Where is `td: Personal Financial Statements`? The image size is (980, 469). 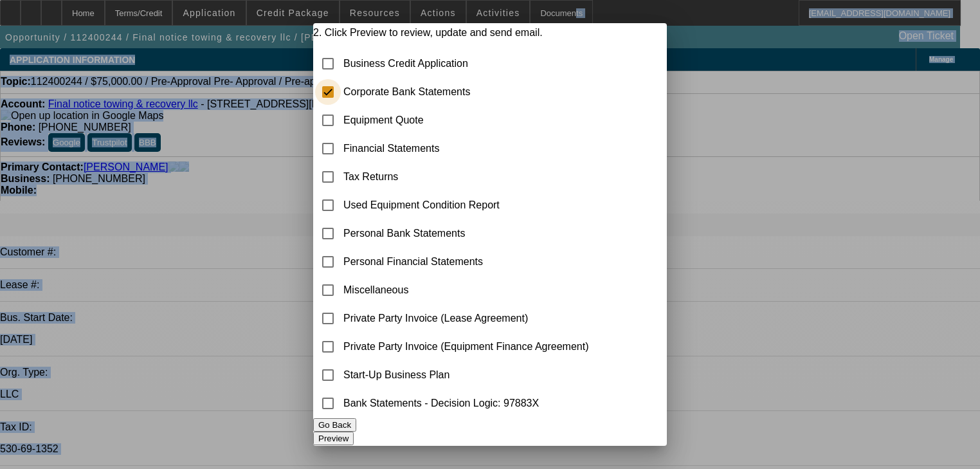 td: Personal Financial Statements is located at coordinates (466, 262).